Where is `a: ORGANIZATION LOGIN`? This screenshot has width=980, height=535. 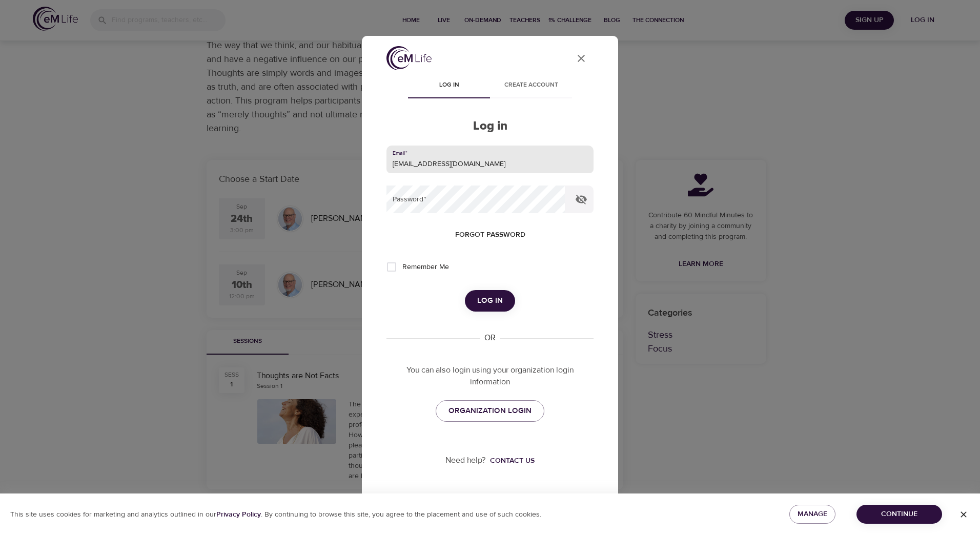
a: ORGANIZATION LOGIN is located at coordinates (490, 411).